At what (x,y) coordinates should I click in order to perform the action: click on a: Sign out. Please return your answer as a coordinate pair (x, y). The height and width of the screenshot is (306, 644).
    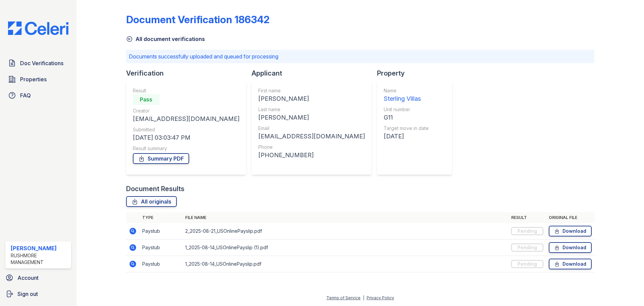
    Looking at the image, I should click on (38, 294).